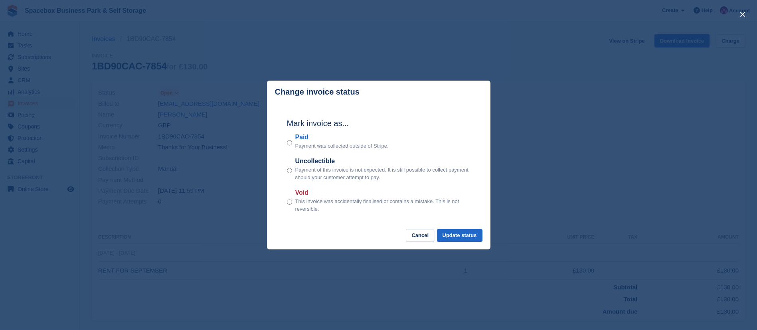 This screenshot has width=757, height=330. What do you see at coordinates (383, 161) in the screenshot?
I see `label: Uncollectible` at bounding box center [383, 161].